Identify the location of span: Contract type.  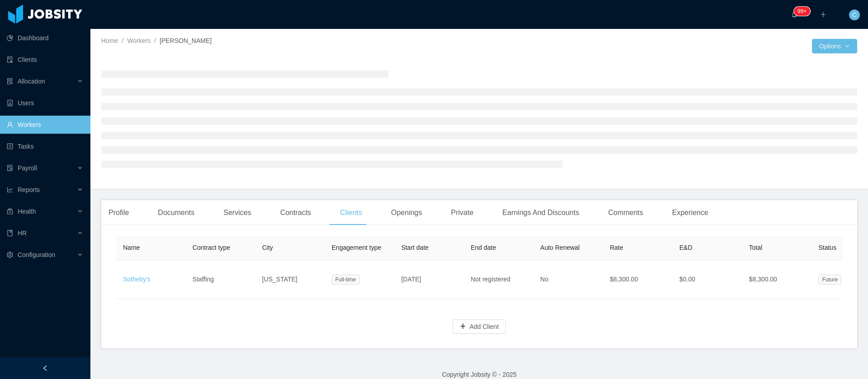
(211, 248).